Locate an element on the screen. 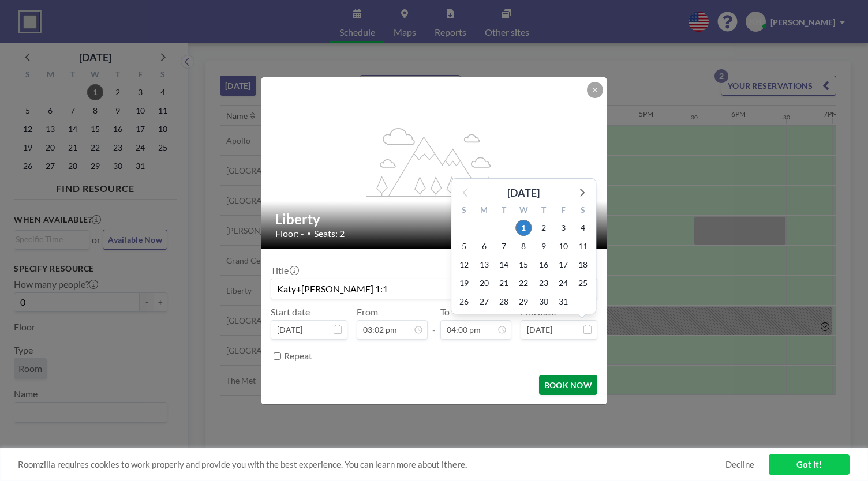 This screenshot has height=481, width=868. span: Floor: - is located at coordinates (290, 234).